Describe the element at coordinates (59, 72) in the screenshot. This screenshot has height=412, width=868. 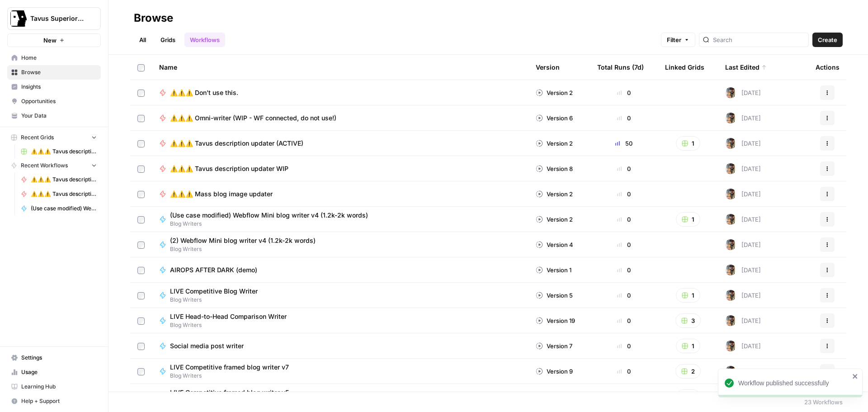
I see `span: Browse` at that location.